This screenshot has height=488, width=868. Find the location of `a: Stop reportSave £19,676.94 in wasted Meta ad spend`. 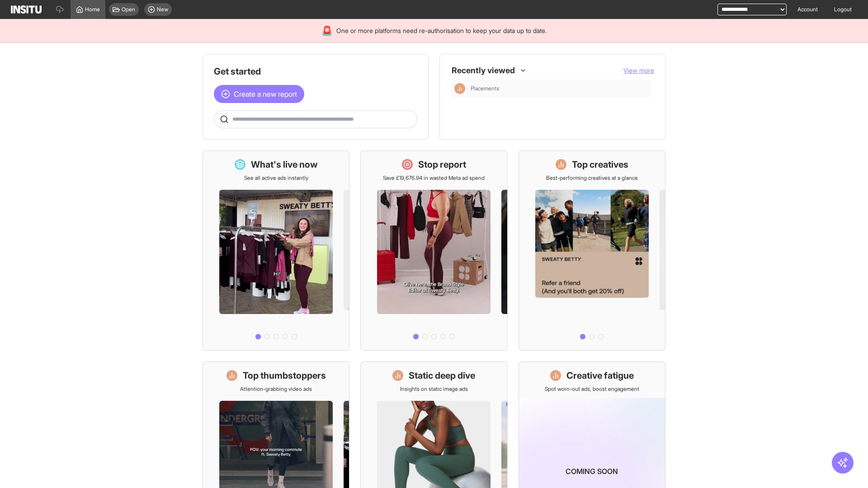

a: Stop reportSave £19,676.94 in wasted Meta ad spend is located at coordinates (434, 250).